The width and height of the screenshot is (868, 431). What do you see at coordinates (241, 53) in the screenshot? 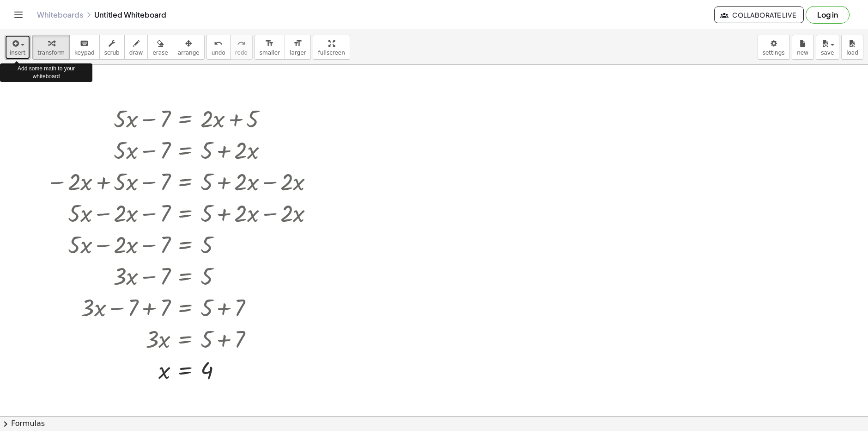
I see `span: redo` at bounding box center [241, 53].